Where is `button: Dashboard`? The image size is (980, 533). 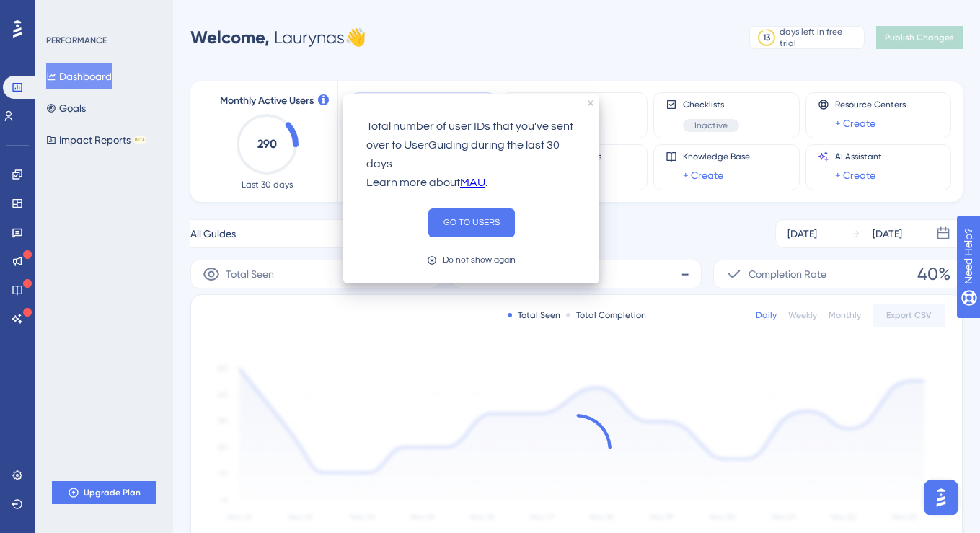
button: Dashboard is located at coordinates (78, 76).